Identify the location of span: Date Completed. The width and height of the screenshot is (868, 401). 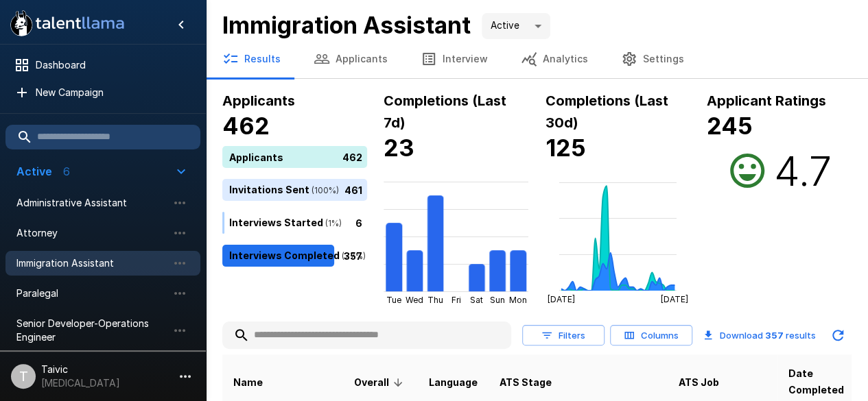
(816, 382).